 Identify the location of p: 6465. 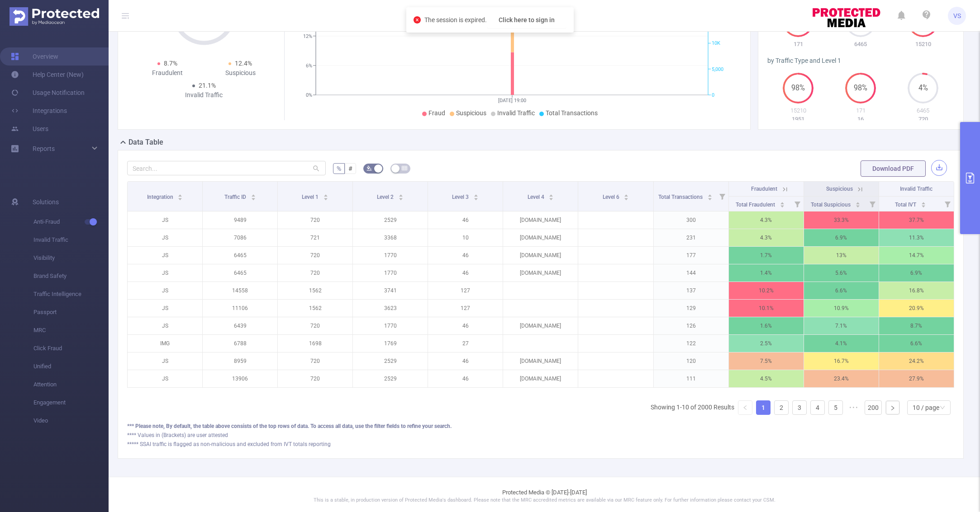
(923, 111).